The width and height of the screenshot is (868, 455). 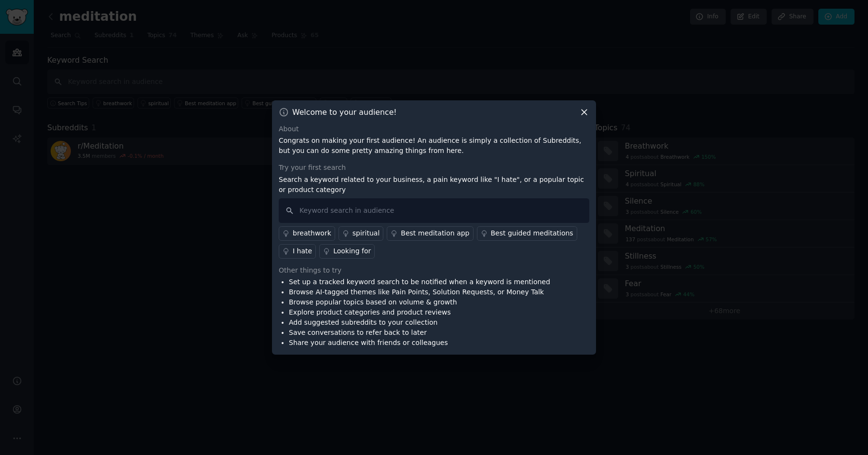 I want to click on a: Best meditation app, so click(x=429, y=233).